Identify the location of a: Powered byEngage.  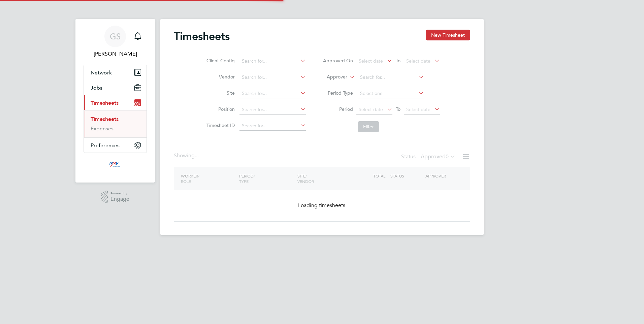
(115, 197).